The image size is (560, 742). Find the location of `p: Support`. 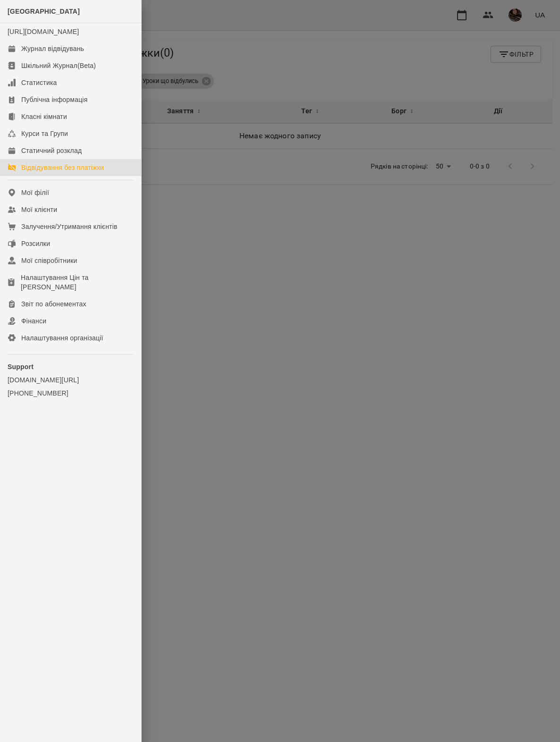

p: Support is located at coordinates (70, 367).